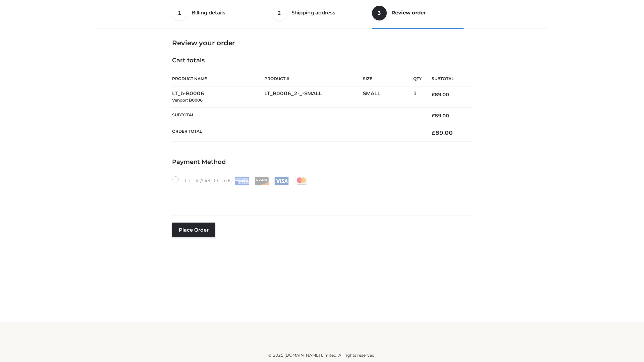 The image size is (644, 362). What do you see at coordinates (240, 181) in the screenshot?
I see `label: Credit/Debit Cards` at bounding box center [240, 181].